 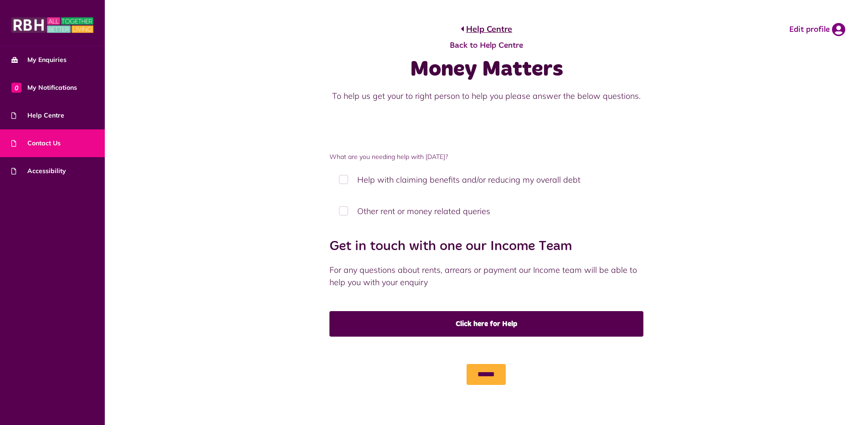 I want to click on h2: Get in touch with one our Income Team, so click(x=487, y=247).